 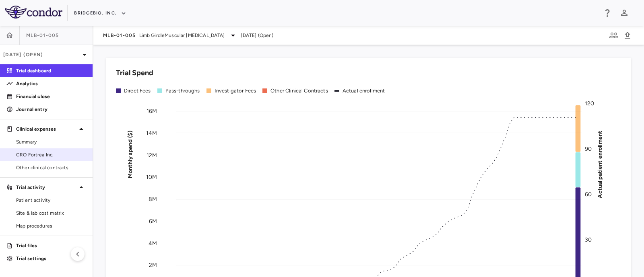 I want to click on img: logo-full-SnFGN8VE.png, so click(x=33, y=12).